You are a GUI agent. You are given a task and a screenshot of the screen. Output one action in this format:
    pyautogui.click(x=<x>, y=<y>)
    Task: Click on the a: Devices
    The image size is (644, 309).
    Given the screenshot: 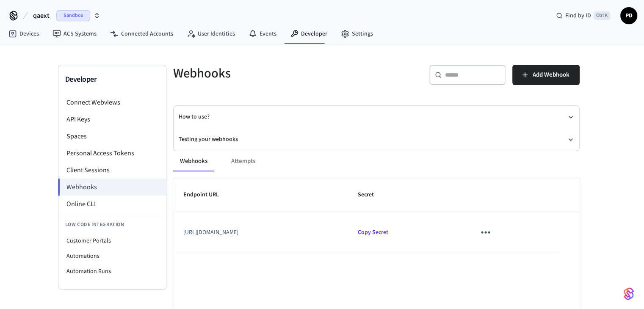 What is the action you would take?
    pyautogui.click(x=24, y=34)
    